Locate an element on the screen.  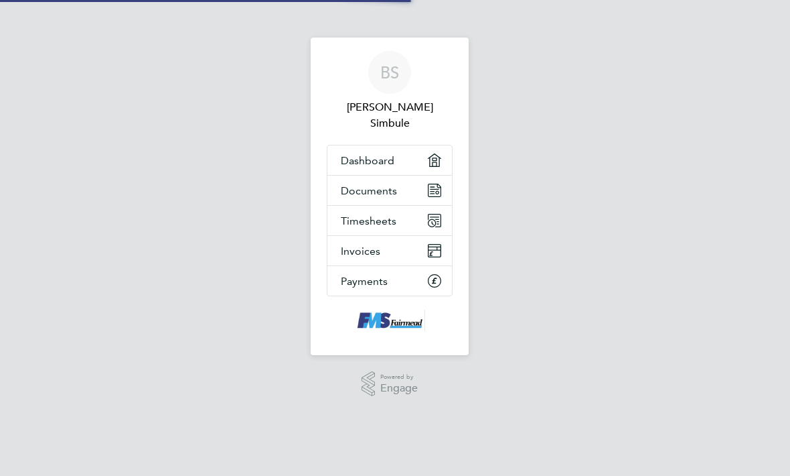
a: Go to home page is located at coordinates (390, 320).